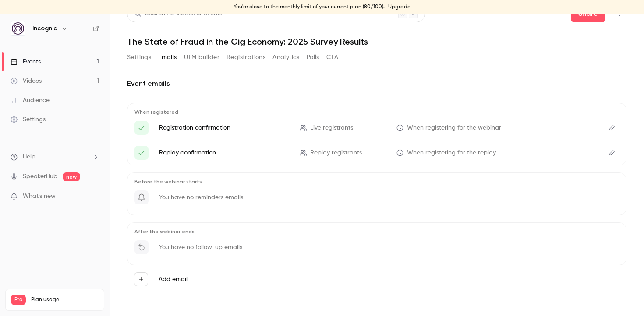 Image resolution: width=644 pixels, height=316 pixels. I want to click on p: When registered, so click(377, 112).